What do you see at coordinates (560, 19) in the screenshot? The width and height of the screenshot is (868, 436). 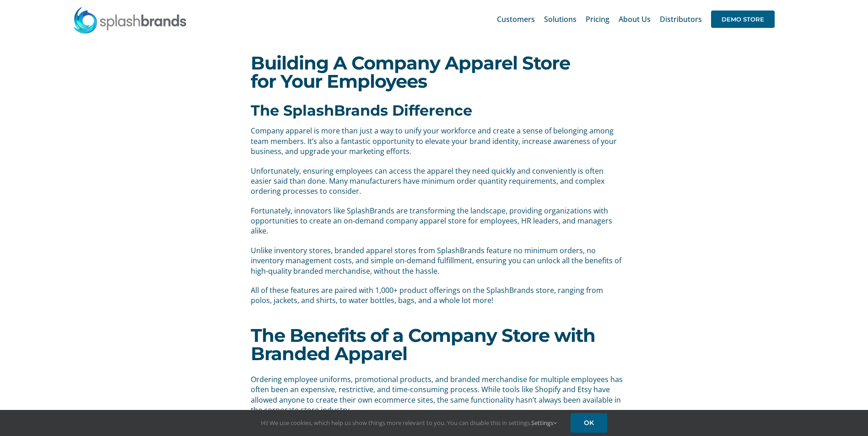 I see `span: Solutions` at bounding box center [560, 19].